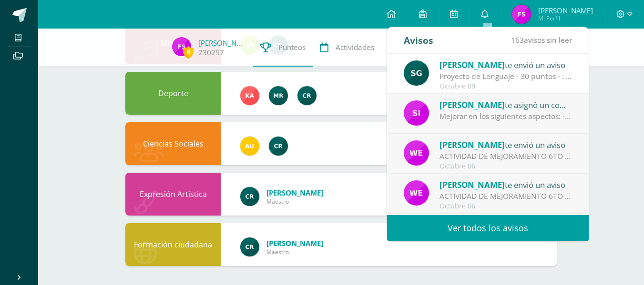  What do you see at coordinates (211, 52) in the screenshot?
I see `a: 230257` at bounding box center [211, 52].